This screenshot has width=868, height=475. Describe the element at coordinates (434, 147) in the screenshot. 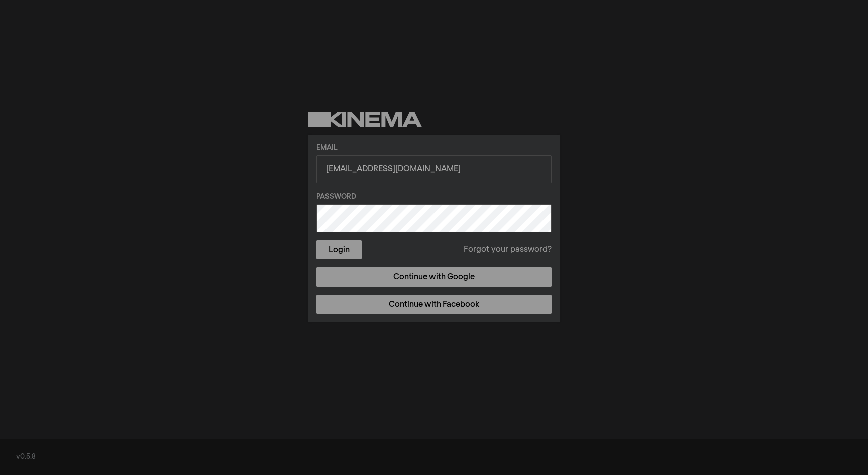

I see `label: Email` at that location.